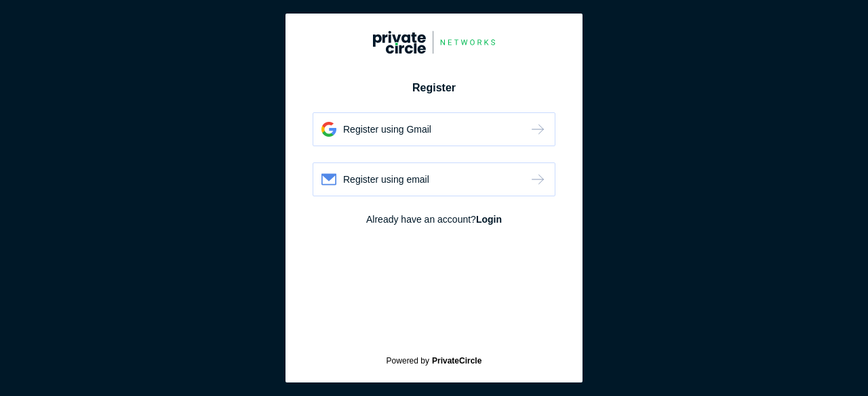  What do you see at coordinates (387, 129) in the screenshot?
I see `div: Register using Gmail` at bounding box center [387, 129].